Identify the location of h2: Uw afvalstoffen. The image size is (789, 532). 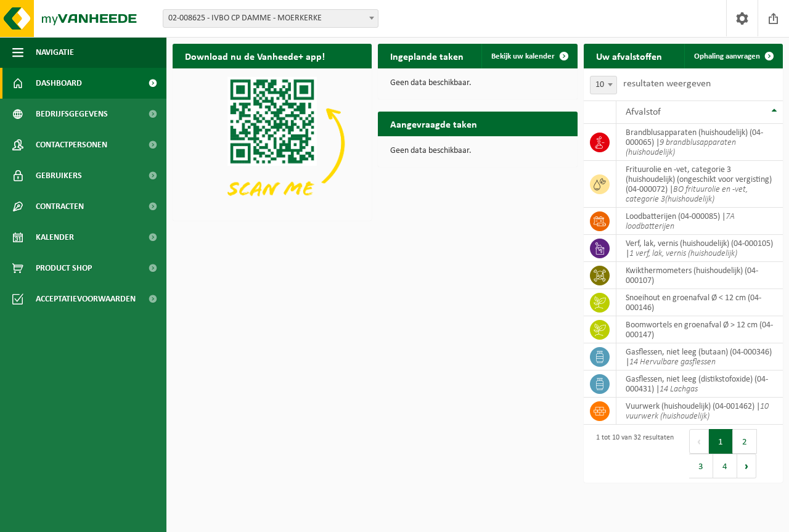
(629, 55).